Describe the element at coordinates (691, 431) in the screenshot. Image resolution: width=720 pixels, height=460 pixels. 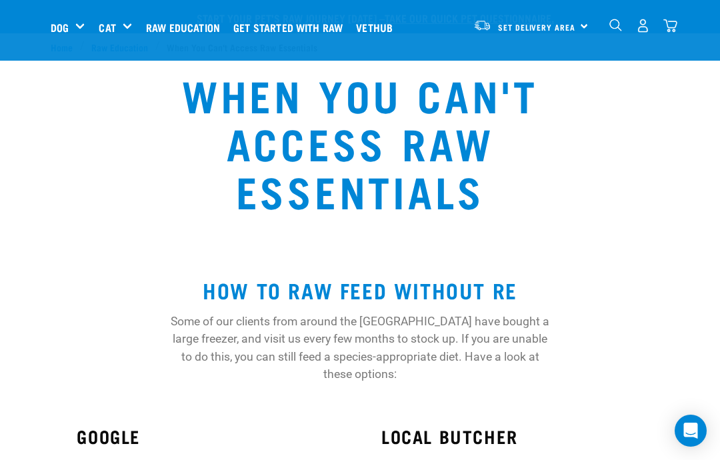
I see `div: Open Intercom Messenger` at that location.